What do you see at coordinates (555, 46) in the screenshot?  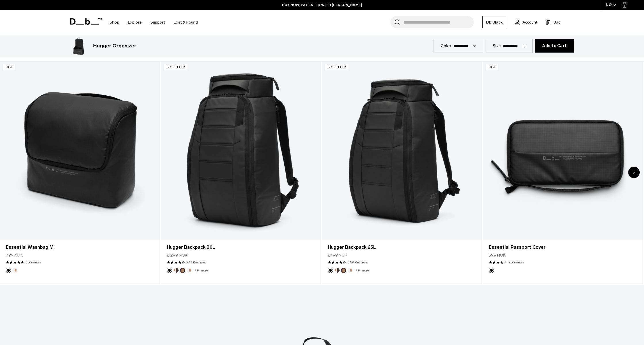 I see `button: Add to Cart` at bounding box center [555, 46].